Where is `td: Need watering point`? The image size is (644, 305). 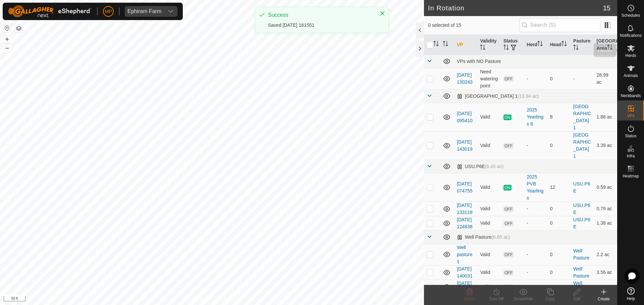
td: Need watering point is located at coordinates (489, 78).